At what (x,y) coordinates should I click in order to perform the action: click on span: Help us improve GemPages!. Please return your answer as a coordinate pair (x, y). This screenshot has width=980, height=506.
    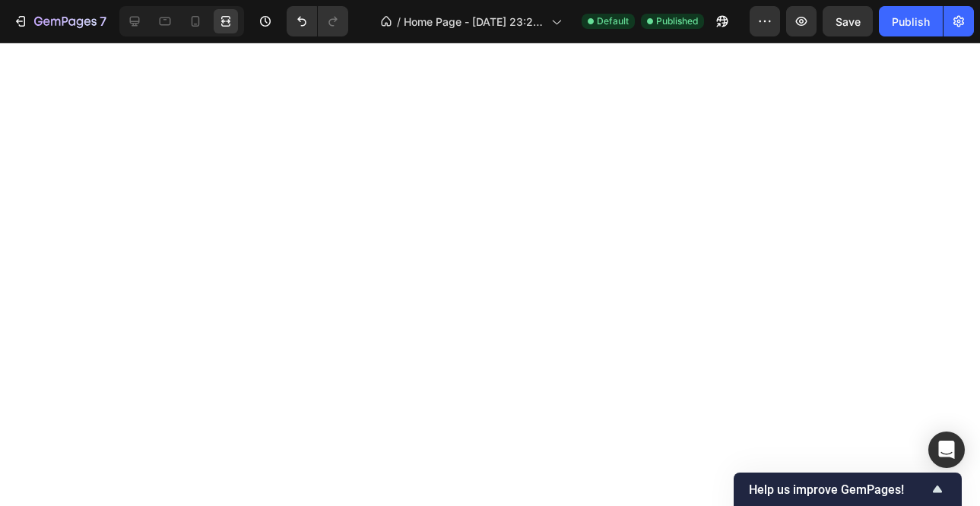
    Looking at the image, I should click on (839, 489).